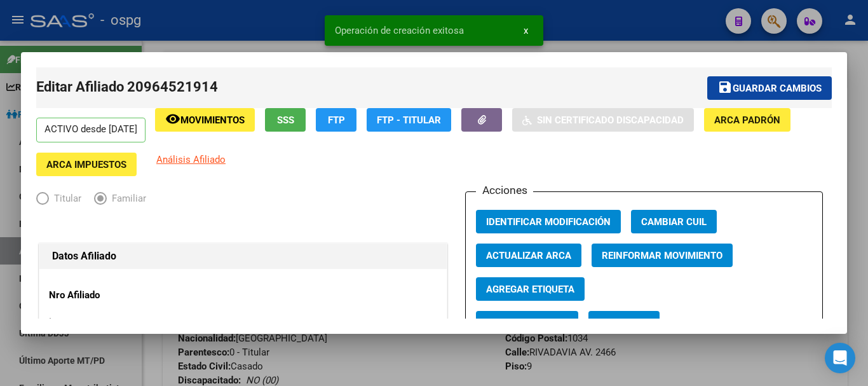 The image size is (868, 386). Describe the element at coordinates (399, 31) in the screenshot. I see `span: Operación de creación exitosa` at that location.